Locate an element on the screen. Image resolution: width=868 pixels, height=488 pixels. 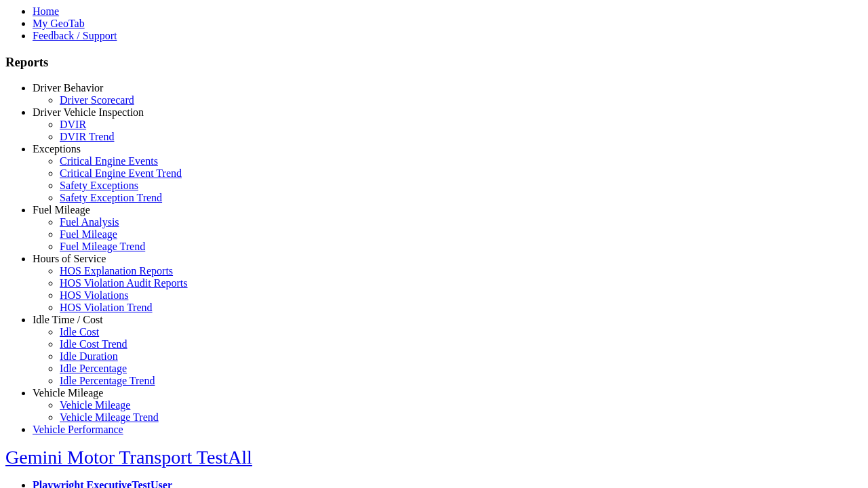
a: Safety Exception Trend is located at coordinates (111, 197).